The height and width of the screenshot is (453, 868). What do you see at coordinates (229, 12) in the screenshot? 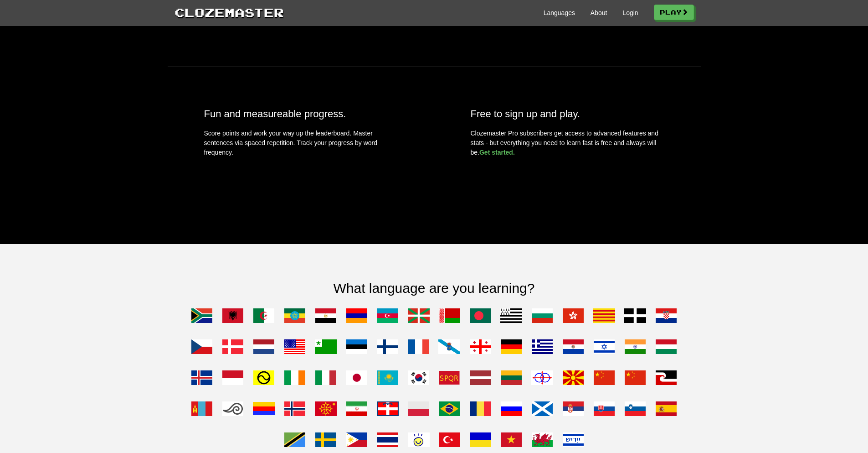
I see `a: Clozemaster` at bounding box center [229, 12].